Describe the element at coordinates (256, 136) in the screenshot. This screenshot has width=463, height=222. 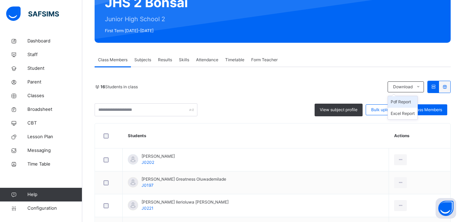
I see `th: Students` at that location.